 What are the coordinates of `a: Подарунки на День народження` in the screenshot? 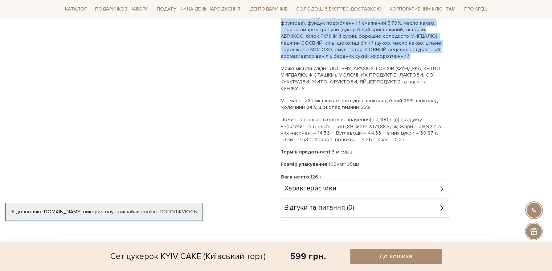 It's located at (199, 9).